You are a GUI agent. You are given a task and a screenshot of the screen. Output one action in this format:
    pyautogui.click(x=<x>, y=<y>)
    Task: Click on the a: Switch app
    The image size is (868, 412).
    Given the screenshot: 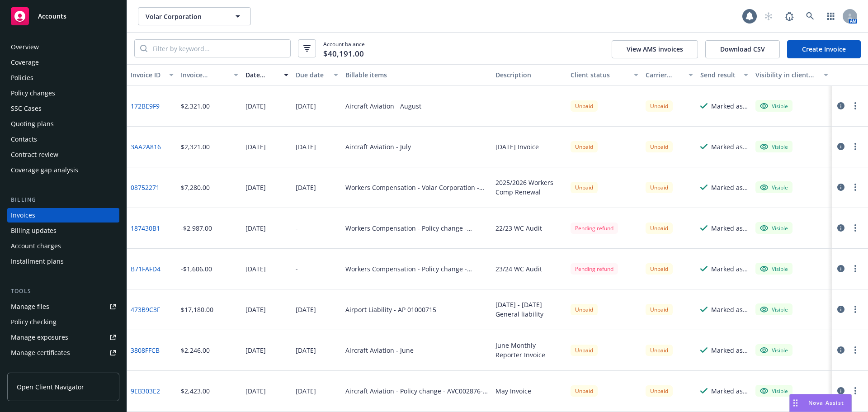 What is the action you would take?
    pyautogui.click(x=831, y=16)
    